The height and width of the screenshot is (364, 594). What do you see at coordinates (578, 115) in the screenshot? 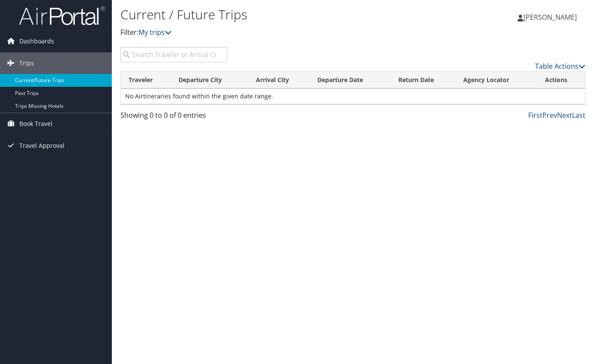
I see `a: Last` at bounding box center [578, 115].